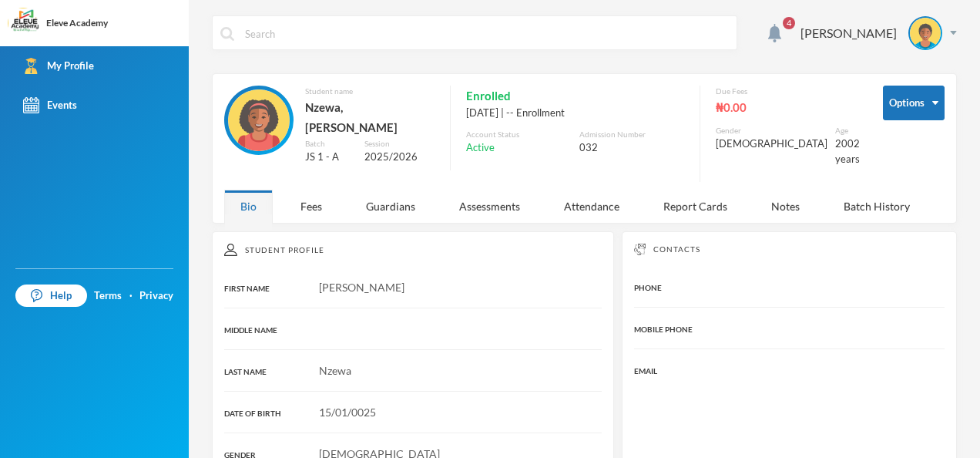 The height and width of the screenshot is (458, 980). What do you see at coordinates (329, 143) in the screenshot?
I see `div: Batch` at bounding box center [329, 143].